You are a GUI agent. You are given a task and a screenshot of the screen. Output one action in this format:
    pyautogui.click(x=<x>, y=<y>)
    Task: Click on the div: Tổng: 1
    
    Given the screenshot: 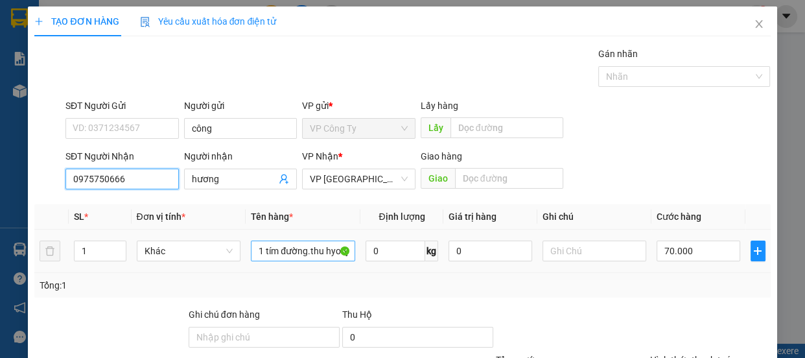 What is the action you would take?
    pyautogui.click(x=176, y=285)
    